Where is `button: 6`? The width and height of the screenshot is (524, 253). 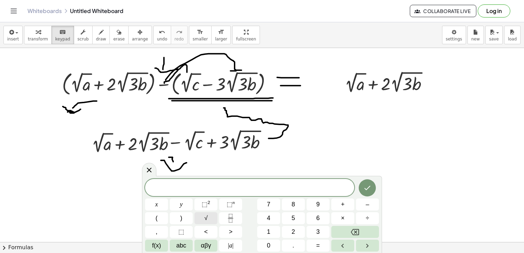 button: 6 is located at coordinates (318, 218).